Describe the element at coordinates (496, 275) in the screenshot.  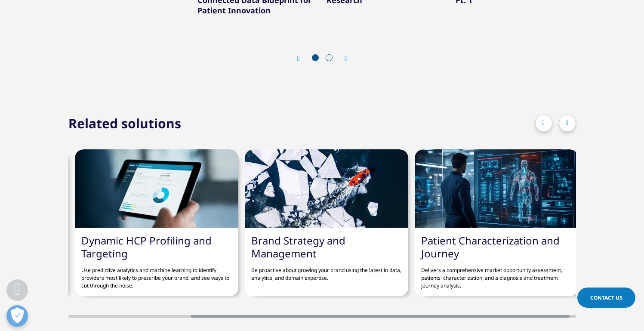
I see `p: Delivers a comprehensive market opportunity assessment, patients' characterization, and a diagnos...` at that location.